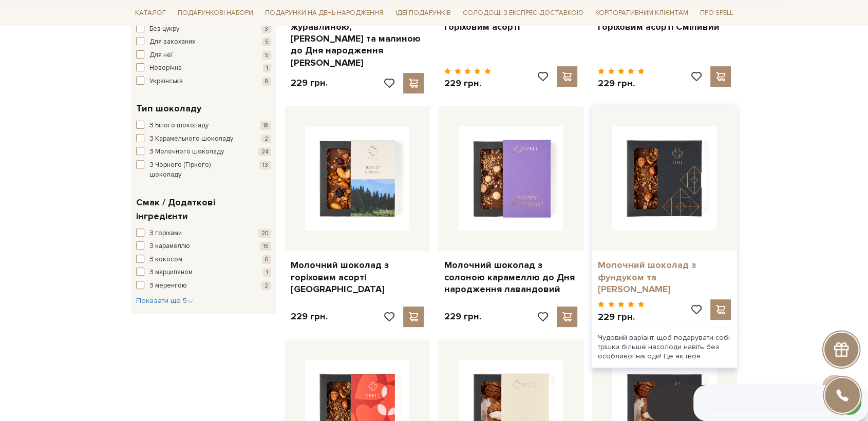 The width and height of the screenshot is (868, 421). What do you see at coordinates (664, 347) in the screenshot?
I see `div: Чудовий варіант, щоб подарувати собі трішки більше насолоди навіть без особливої нагоди! Це як тв...` at bounding box center [664, 347].